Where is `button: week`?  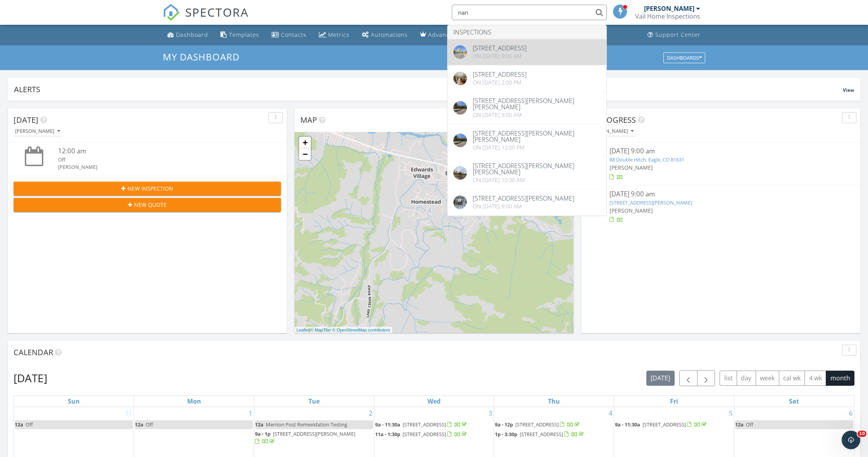
button: week is located at coordinates (767, 378).